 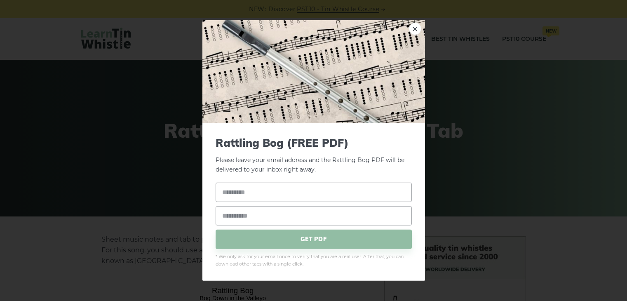 I want to click on span: Rattling Bog (FREE PDF), so click(x=314, y=143).